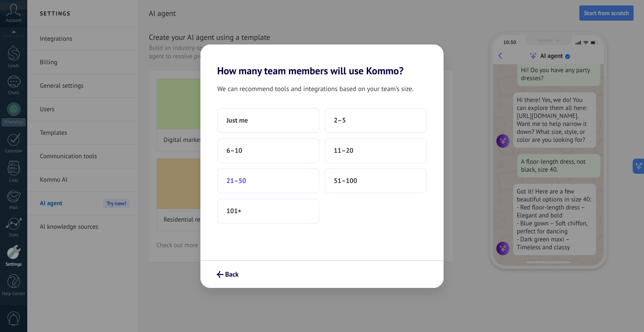 The width and height of the screenshot is (644, 332). I want to click on button: 101+, so click(268, 211).